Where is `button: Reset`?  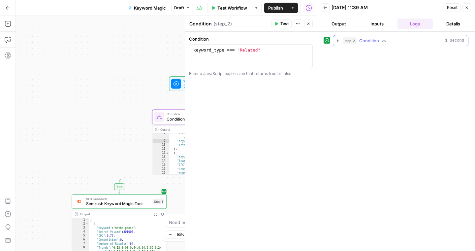 button: Reset is located at coordinates (453, 8).